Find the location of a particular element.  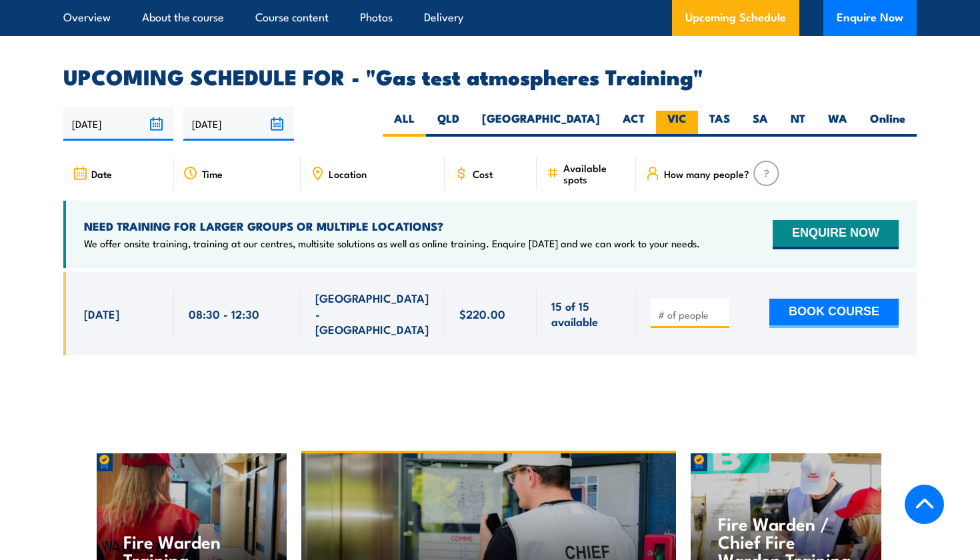

label: SA is located at coordinates (760, 123).